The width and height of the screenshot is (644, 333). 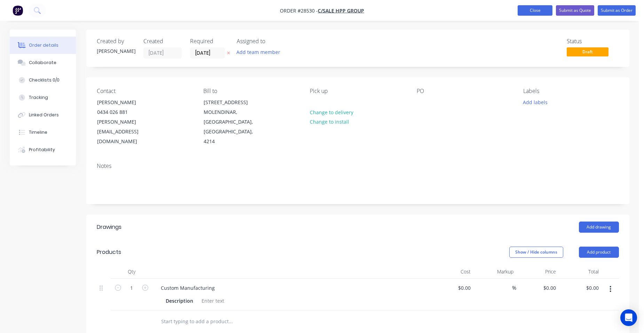 I want to click on div: Description, so click(x=179, y=301).